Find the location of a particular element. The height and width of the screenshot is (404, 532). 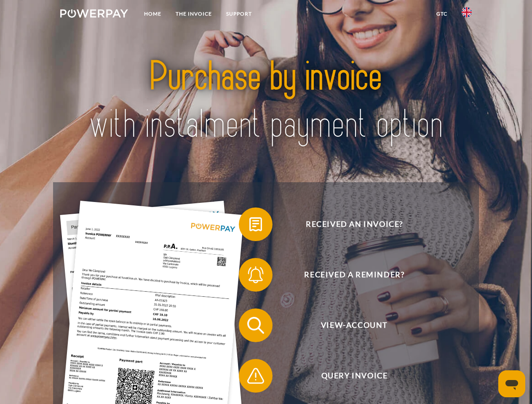

a: Home is located at coordinates (152, 14).